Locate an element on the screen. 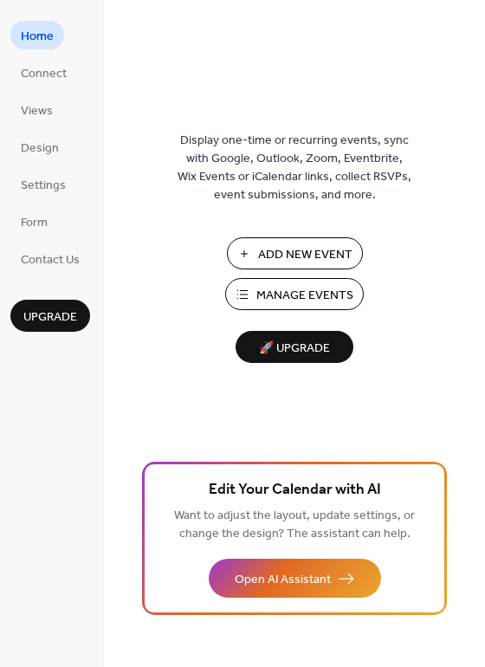  span: Home is located at coordinates (37, 36).